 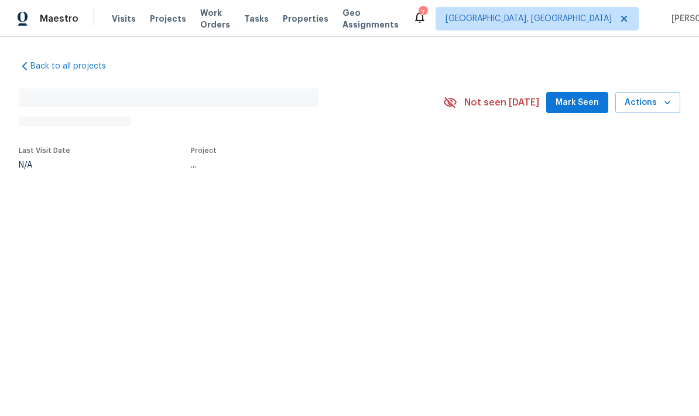 I want to click on span: Actions, so click(x=647, y=102).